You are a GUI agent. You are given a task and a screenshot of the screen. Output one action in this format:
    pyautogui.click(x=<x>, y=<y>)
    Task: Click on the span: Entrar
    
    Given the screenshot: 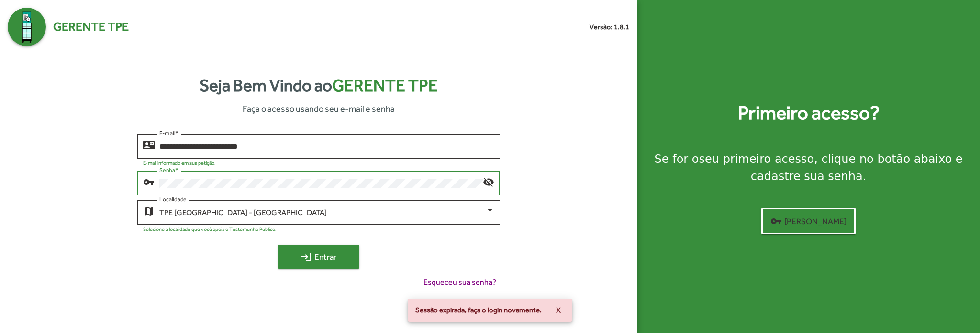 What is the action you would take?
    pyautogui.click(x=318, y=257)
    